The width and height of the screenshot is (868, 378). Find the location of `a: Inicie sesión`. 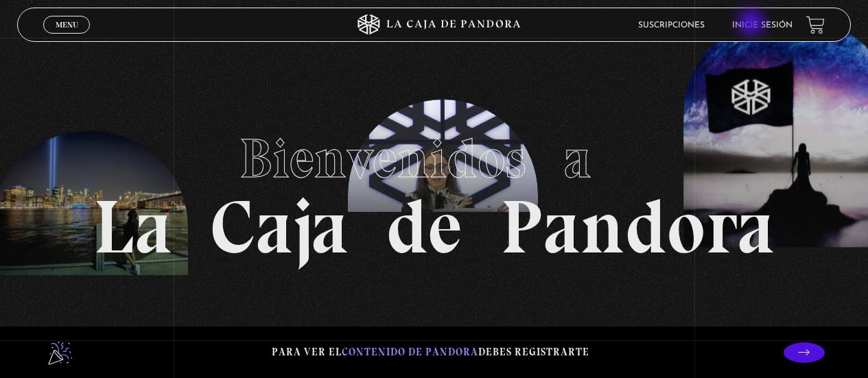

a: Inicie sesión is located at coordinates (762, 26).